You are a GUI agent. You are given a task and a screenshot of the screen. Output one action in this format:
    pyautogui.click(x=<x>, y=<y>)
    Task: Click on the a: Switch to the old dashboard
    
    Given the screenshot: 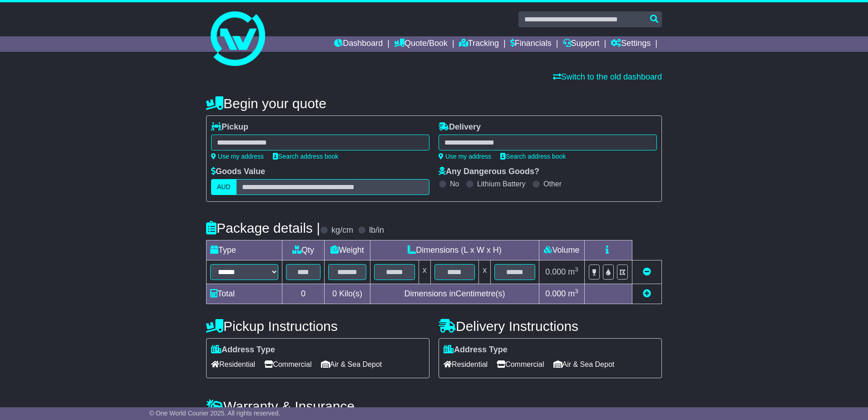 What is the action you would take?
    pyautogui.click(x=607, y=77)
    